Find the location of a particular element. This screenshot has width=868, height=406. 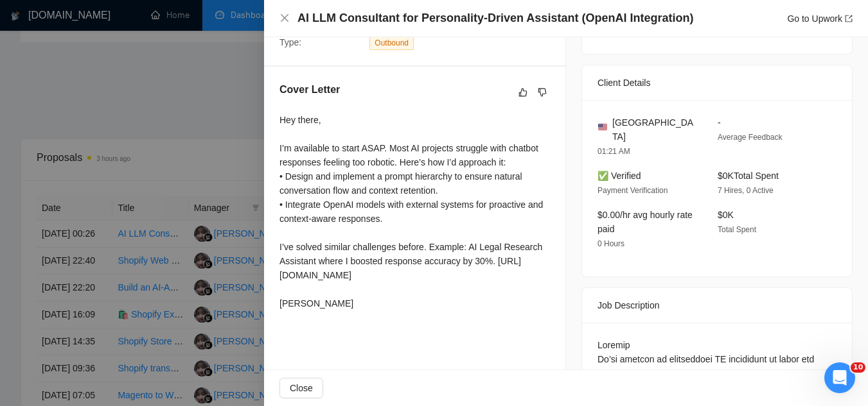

a: Go to Upworkexport is located at coordinates (820, 19).